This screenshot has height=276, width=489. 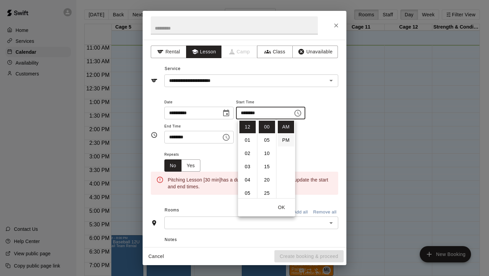 What do you see at coordinates (267, 180) in the screenshot?
I see `li: 20 minutes` at bounding box center [267, 180].